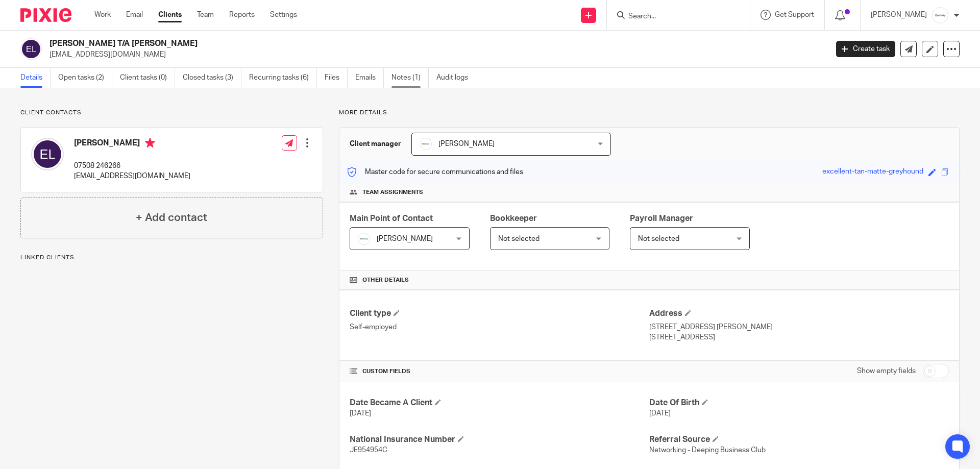  Describe the element at coordinates (873, 172) in the screenshot. I see `div: excellent-tan-matte-greyhound` at that location.